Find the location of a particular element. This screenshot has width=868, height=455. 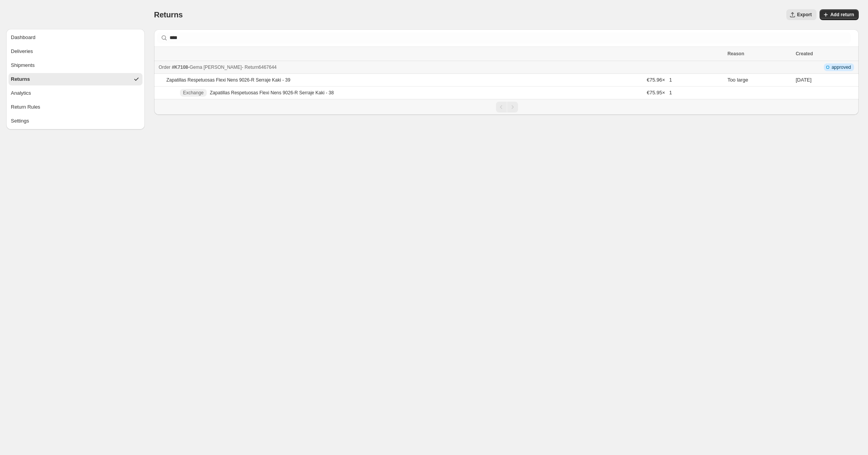

span: - Return 6467644 is located at coordinates (259, 67).